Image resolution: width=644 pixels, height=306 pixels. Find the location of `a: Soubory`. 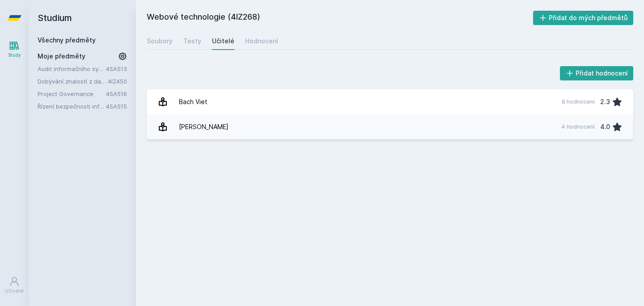

a: Soubory is located at coordinates (159, 41).